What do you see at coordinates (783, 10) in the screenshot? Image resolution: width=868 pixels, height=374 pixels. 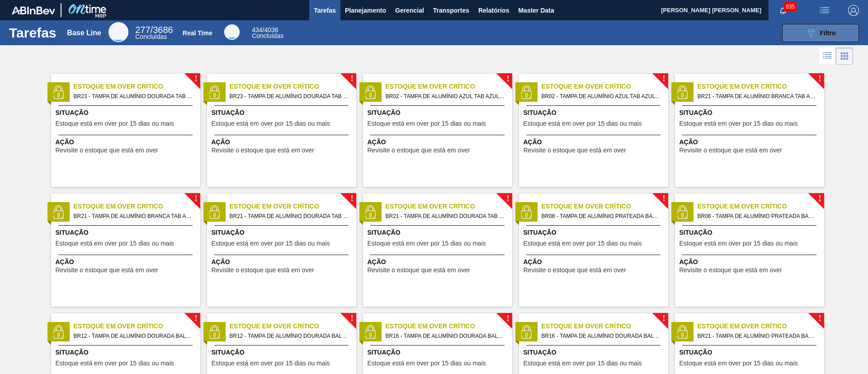 I see `button: Notificações` at bounding box center [783, 10].